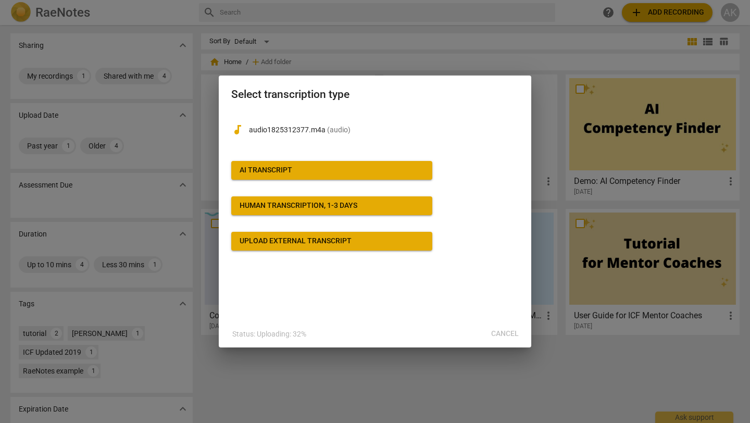  What do you see at coordinates (298, 206) in the screenshot?
I see `div: Human transcription, 1-3 days` at bounding box center [298, 206].